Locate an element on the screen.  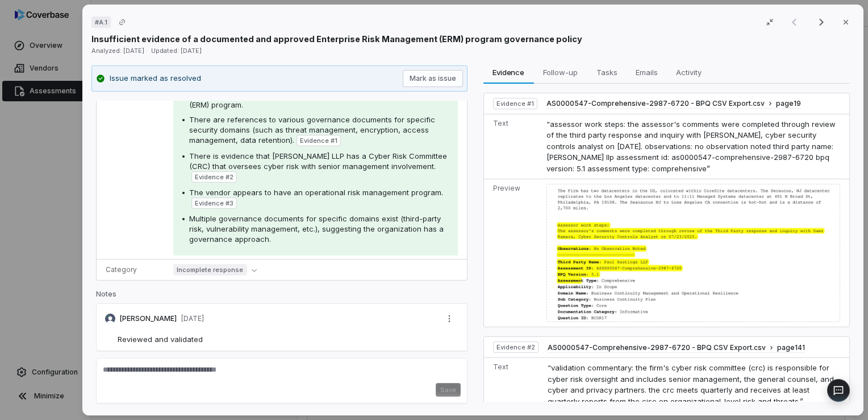
button: More actions is located at coordinates (448, 318).